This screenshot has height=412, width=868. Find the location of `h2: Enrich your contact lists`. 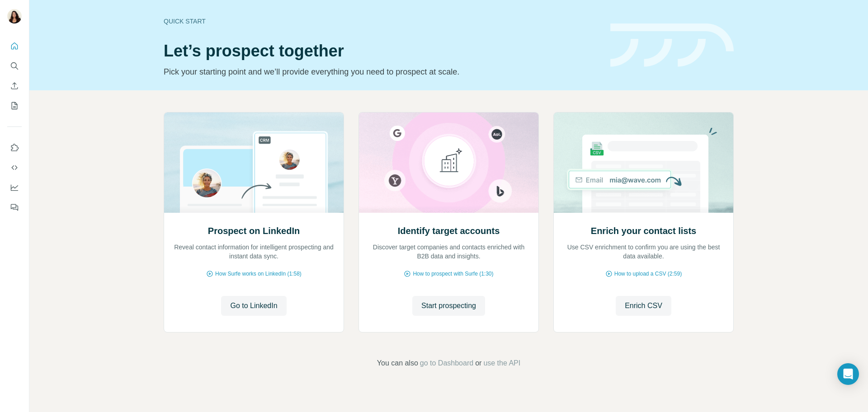

h2: Enrich your contact lists is located at coordinates (643, 231).